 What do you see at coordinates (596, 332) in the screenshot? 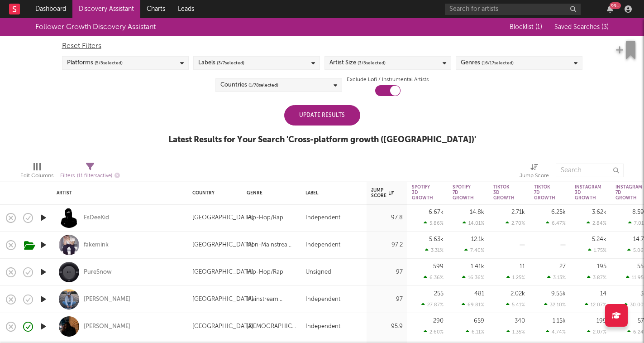
I see `div: 2.07 %` at bounding box center [596, 332].